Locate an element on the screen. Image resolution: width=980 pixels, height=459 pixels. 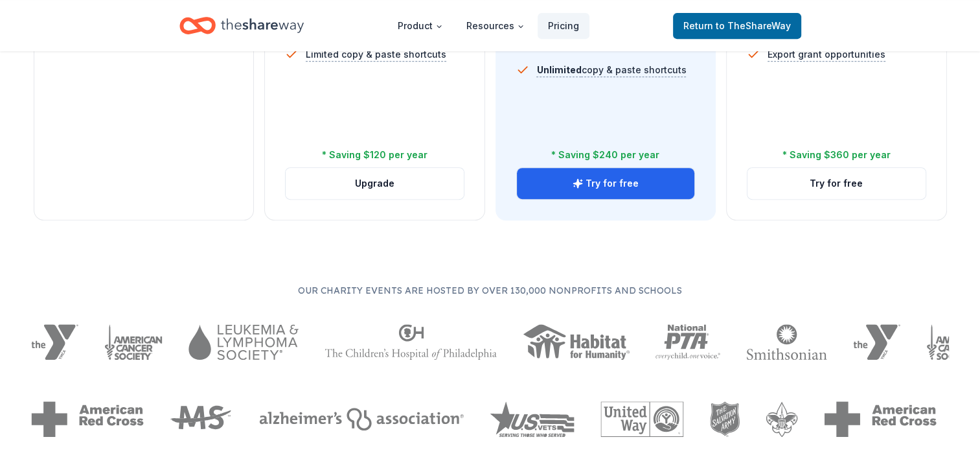
button: Resources is located at coordinates (496, 26).